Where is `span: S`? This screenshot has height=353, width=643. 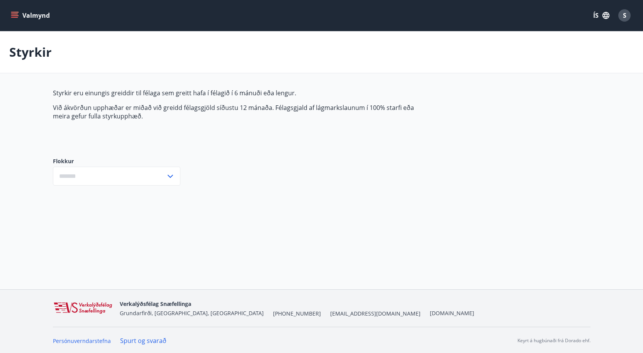 span: S is located at coordinates (624, 15).